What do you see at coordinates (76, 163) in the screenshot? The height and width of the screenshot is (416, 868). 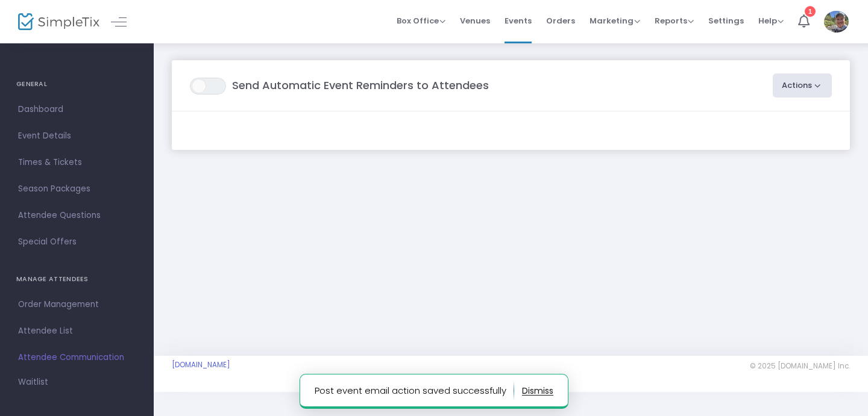 I see `span: Times & Tickets` at bounding box center [76, 163].